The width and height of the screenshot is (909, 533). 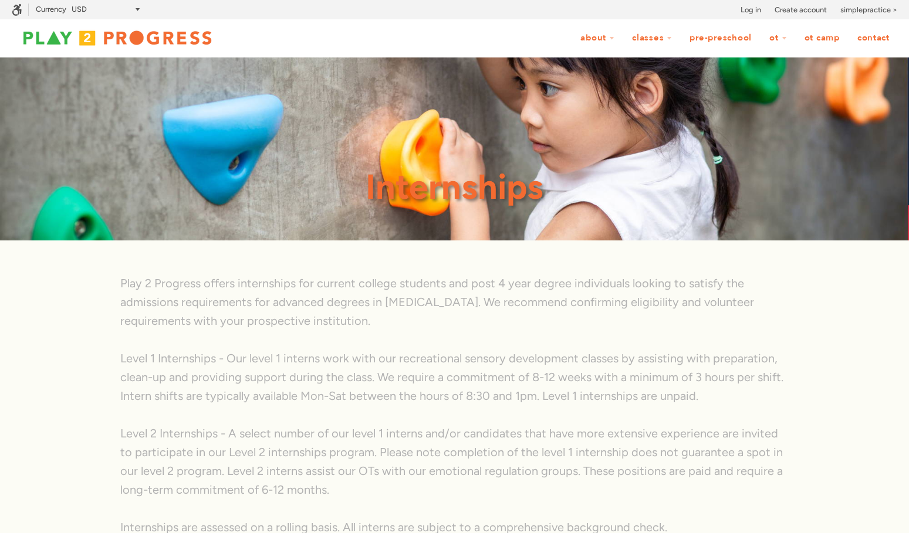 I want to click on a: About, so click(x=597, y=38).